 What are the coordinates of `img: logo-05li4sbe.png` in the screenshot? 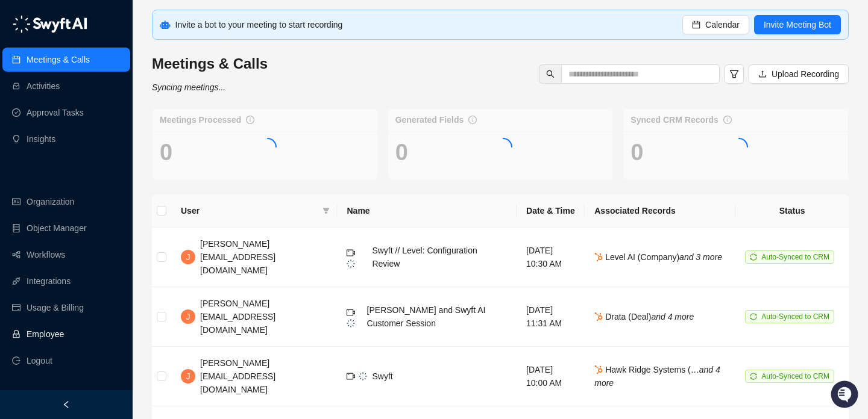 It's located at (50, 24).